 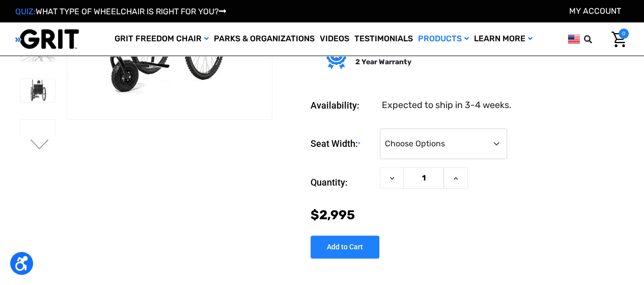 What do you see at coordinates (332, 215) in the screenshot?
I see `span: $2,995` at bounding box center [332, 215].